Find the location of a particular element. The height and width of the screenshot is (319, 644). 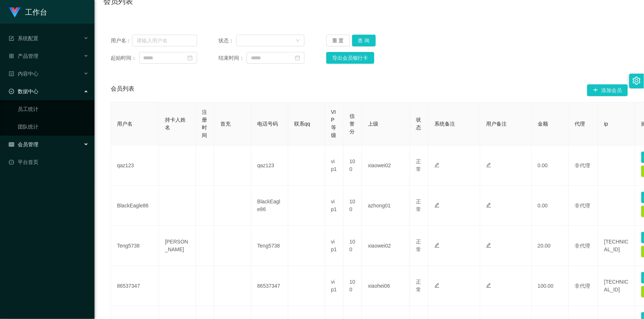

span: 信誉分 is located at coordinates (352, 124).